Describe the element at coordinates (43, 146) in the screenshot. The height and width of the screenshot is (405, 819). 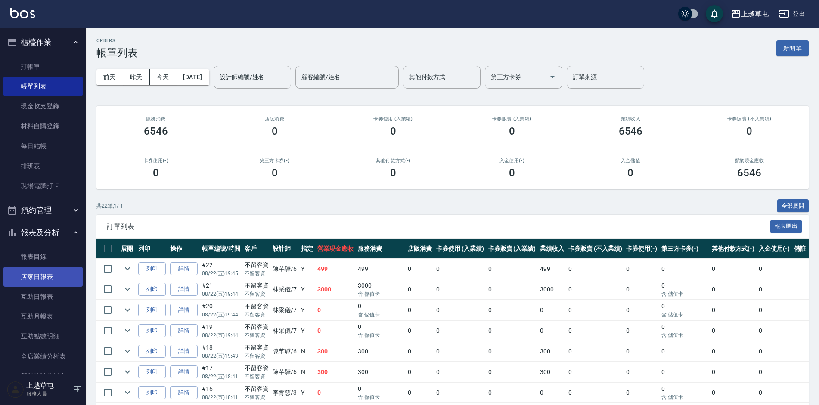
I see `a: 每日結帳` at that location.